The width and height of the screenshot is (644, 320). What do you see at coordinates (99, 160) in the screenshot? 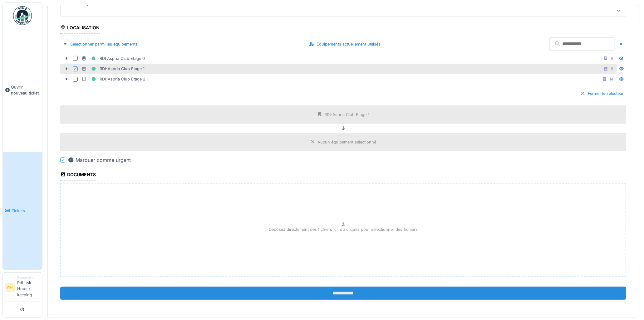
I see `div: Marquer comme urgent` at bounding box center [99, 160].